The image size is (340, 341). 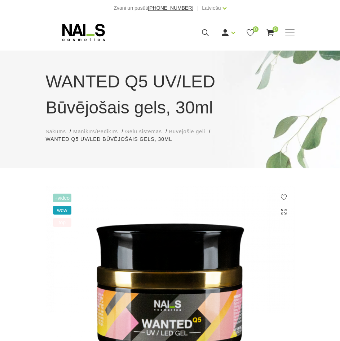 What do you see at coordinates (56, 131) in the screenshot?
I see `a: Sākums` at bounding box center [56, 131].